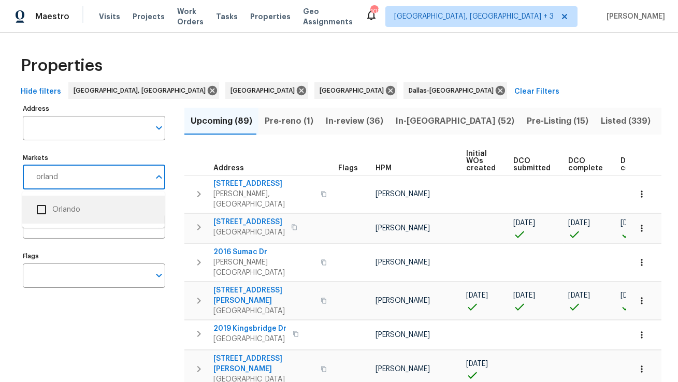  I want to click on span: D0W complete, so click(637, 165).